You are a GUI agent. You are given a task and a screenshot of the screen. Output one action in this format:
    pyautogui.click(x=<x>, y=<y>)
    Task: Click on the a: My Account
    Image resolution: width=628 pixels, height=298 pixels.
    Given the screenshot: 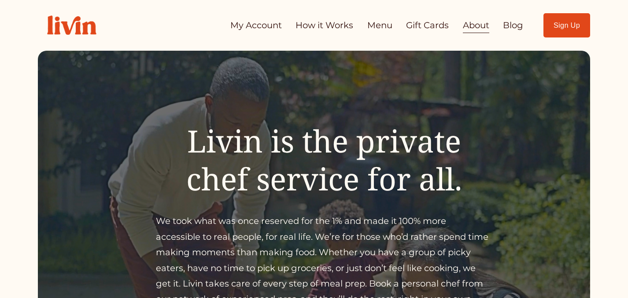 What is the action you would take?
    pyautogui.click(x=256, y=25)
    